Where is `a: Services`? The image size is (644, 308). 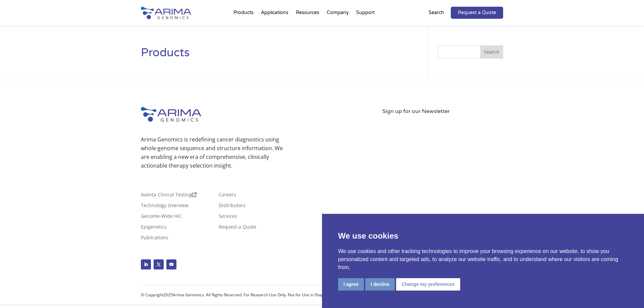 a: Services is located at coordinates (228, 218).